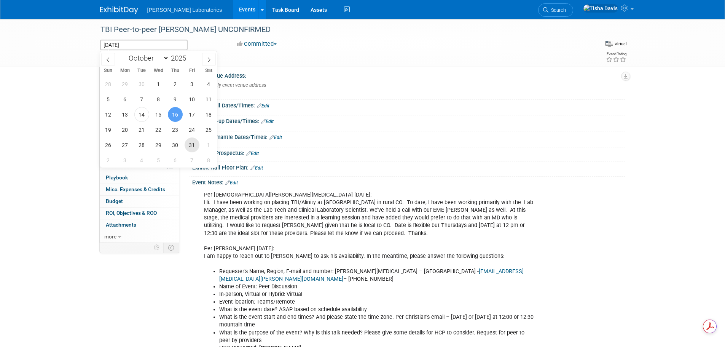 Image resolution: width=725 pixels, height=347 pixels. I want to click on span: October 5, 2025, so click(108, 99).